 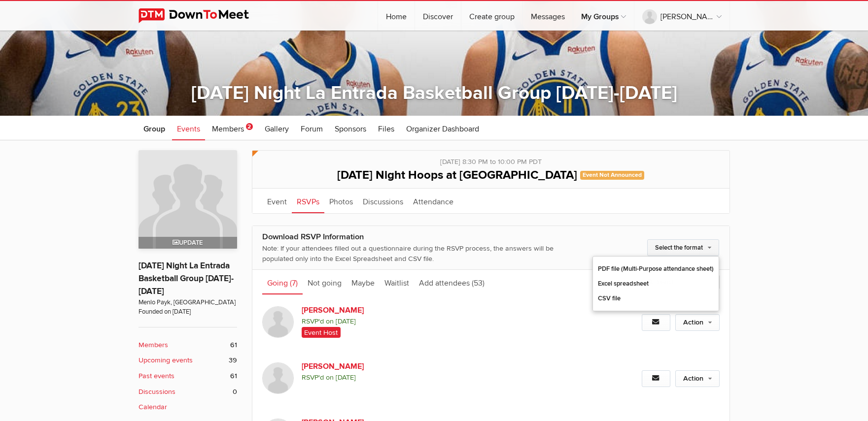 I want to click on a: Organizer Dashboard, so click(x=443, y=128).